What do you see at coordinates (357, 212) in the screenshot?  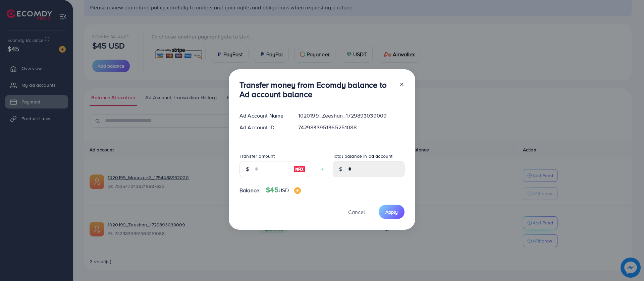 I see `button: Cancel` at bounding box center [357, 212].